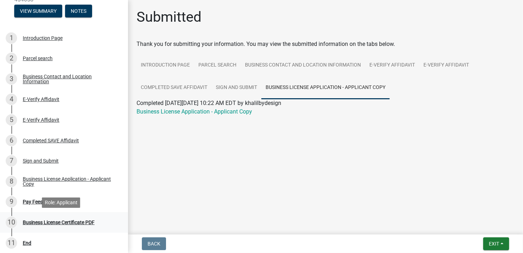 The width and height of the screenshot is (523, 253). I want to click on div: 10, so click(11, 222).